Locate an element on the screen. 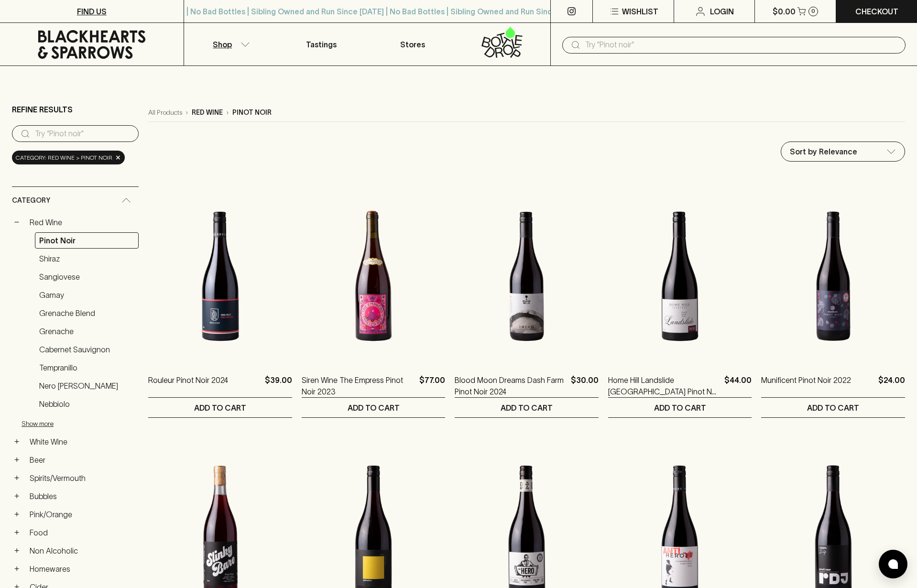 This screenshot has height=588, width=917. a: Pink/Orange is located at coordinates (82, 514).